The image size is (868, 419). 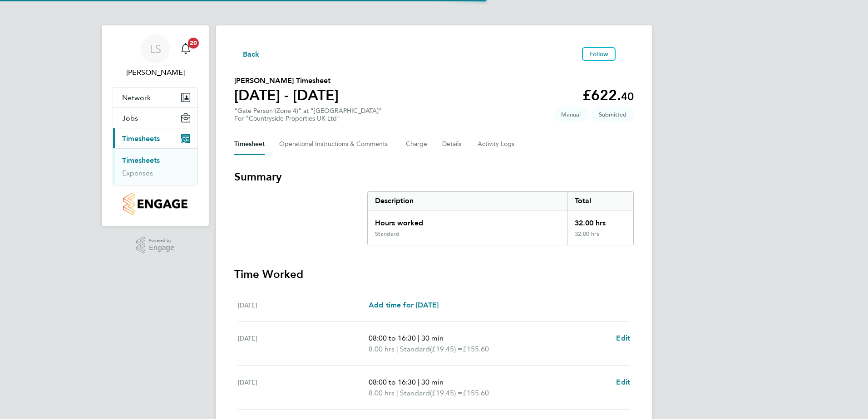 I want to click on span: Engage, so click(x=162, y=248).